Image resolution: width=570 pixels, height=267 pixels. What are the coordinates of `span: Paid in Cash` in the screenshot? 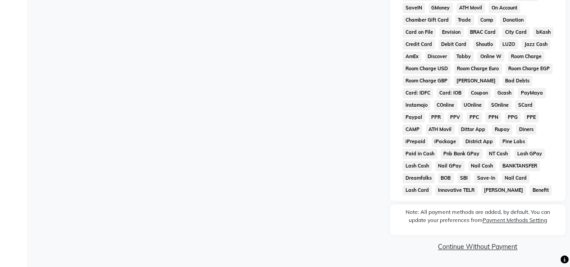 It's located at (420, 154).